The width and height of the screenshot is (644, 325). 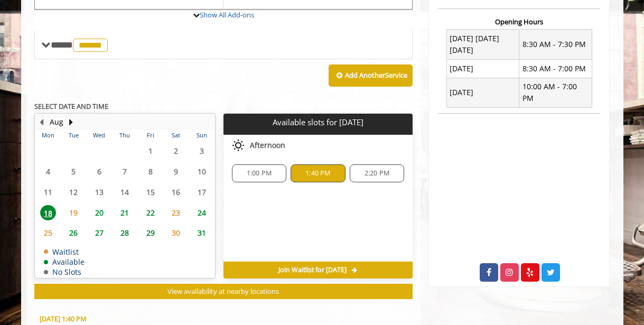 What do you see at coordinates (99, 135) in the screenshot?
I see `th: Wed` at bounding box center [99, 135].